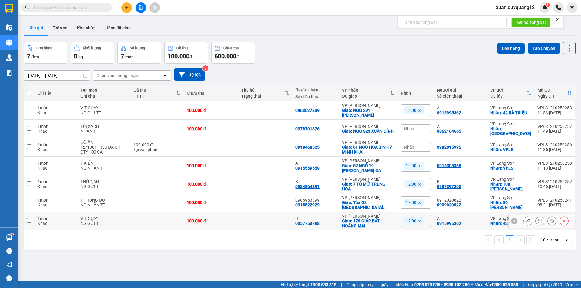 The width and height of the screenshot is (581, 288). I want to click on div: VPLS1210250241, so click(555, 200).